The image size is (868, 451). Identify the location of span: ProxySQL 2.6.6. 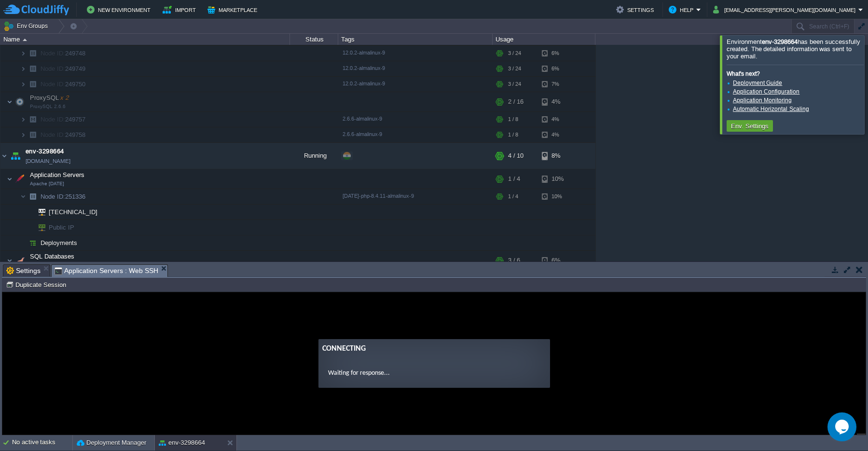
(48, 107).